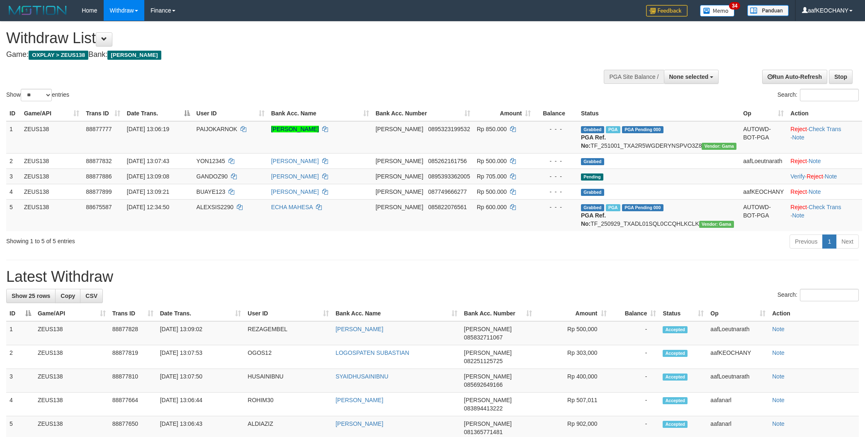 This screenshot has width=865, height=437. I want to click on td: TF_250929_TXADL01SQL0CCQHLKCLK, so click(659, 215).